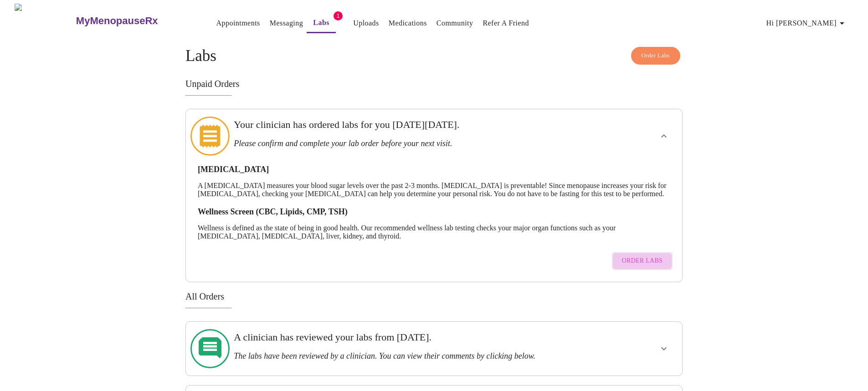 This screenshot has width=868, height=391. Describe the element at coordinates (45, 21) in the screenshot. I see `img: MyMenopauseRx Logo` at that location.